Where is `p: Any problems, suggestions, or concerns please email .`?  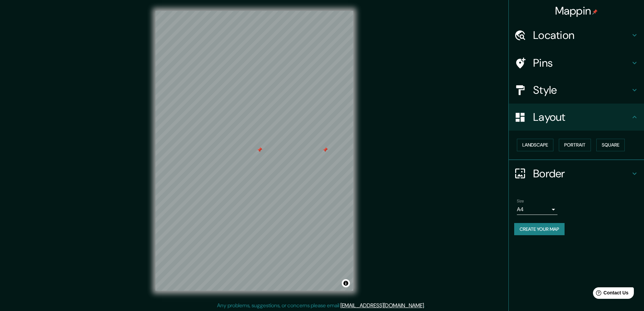
p: Any problems, suggestions, or concerns please email . is located at coordinates (321, 305).